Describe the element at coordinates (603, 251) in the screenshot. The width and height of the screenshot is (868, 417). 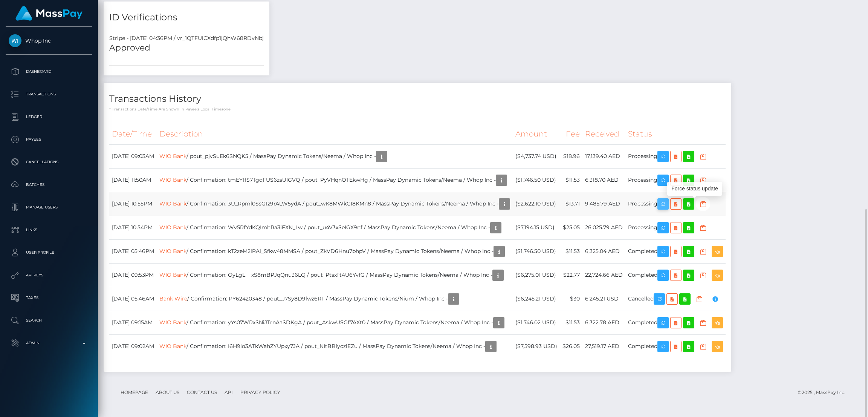
I see `td: 6,325.04 AED` at that location.